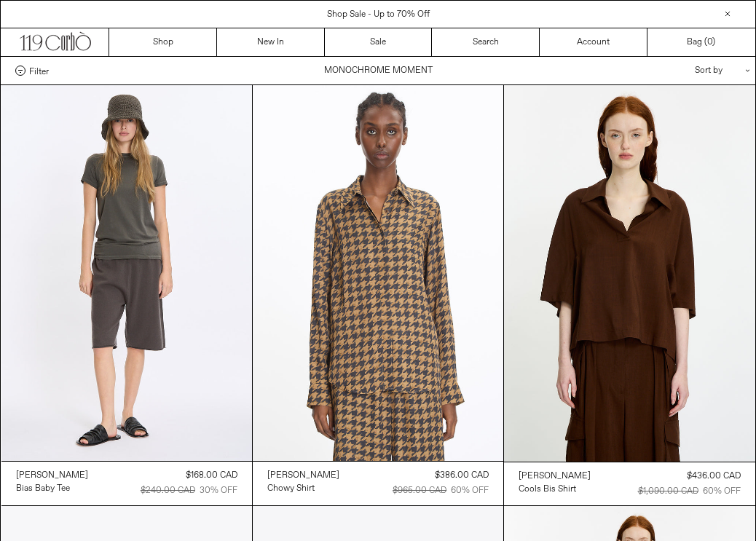 The image size is (756, 541). Describe the element at coordinates (554, 489) in the screenshot. I see `a: Cools Bis Shirt` at that location.